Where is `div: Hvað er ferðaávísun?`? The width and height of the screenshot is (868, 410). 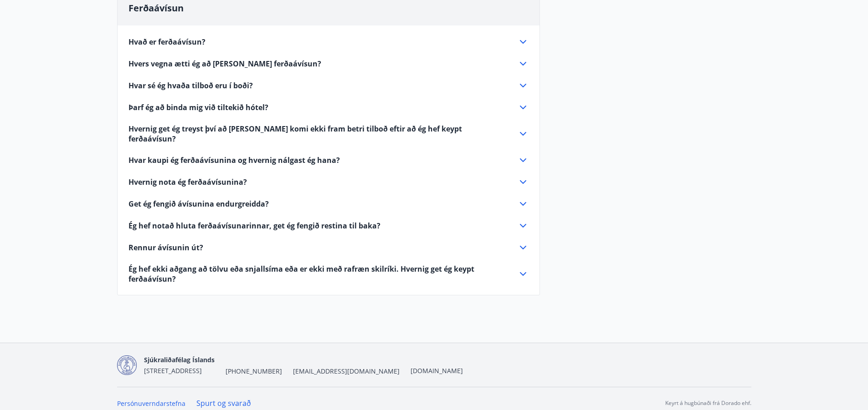
div: Hvað er ferðaávísun? is located at coordinates (328, 42).